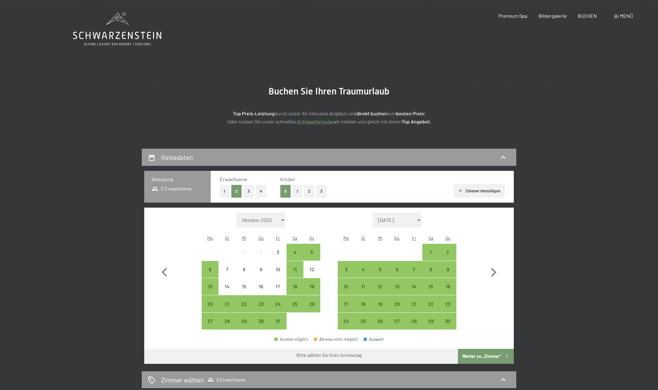 The width and height of the screenshot is (658, 390). What do you see at coordinates (414, 287) in the screenshot?
I see `div: Fri Nov 14 2025` at bounding box center [414, 287].